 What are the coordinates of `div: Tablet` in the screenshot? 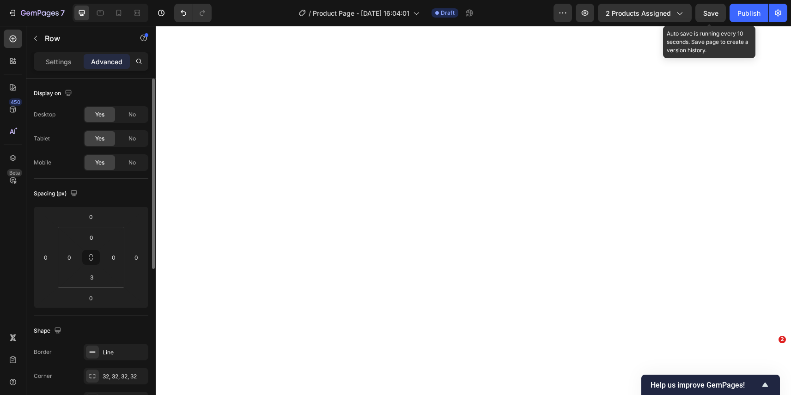 It's located at (42, 139).